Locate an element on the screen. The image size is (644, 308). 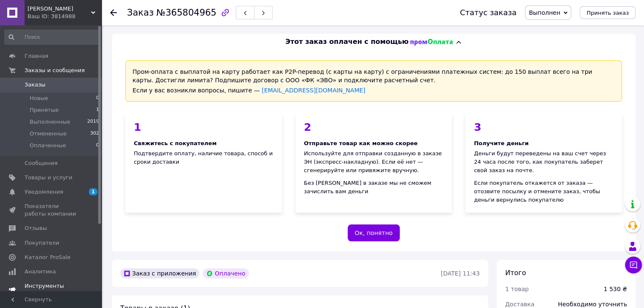
button: Ок, понятно is located at coordinates (374, 233).